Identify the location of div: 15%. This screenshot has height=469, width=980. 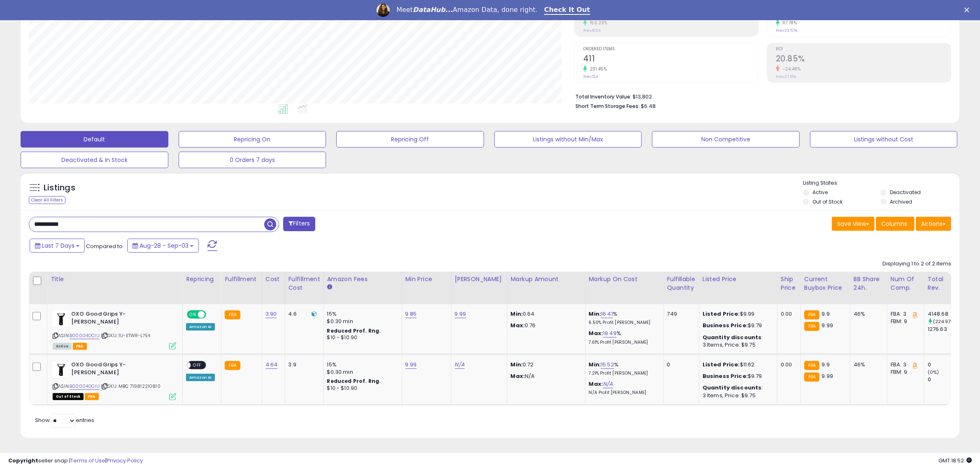
(361, 314).